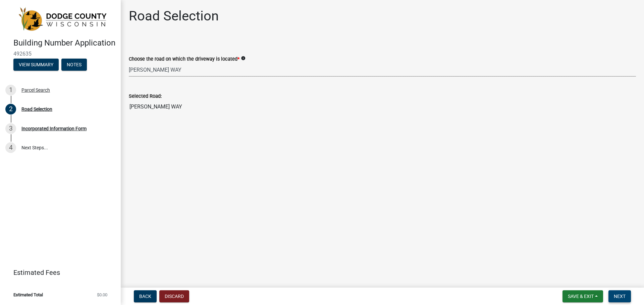  I want to click on div: Parcel Search, so click(36, 90).